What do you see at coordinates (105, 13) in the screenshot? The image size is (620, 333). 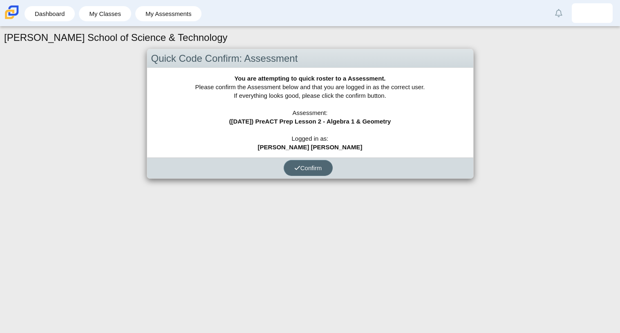 I see `a: My Classes` at bounding box center [105, 13].